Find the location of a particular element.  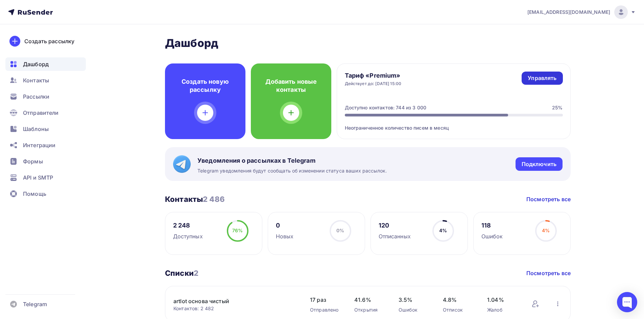

span: 76% is located at coordinates (237, 230).